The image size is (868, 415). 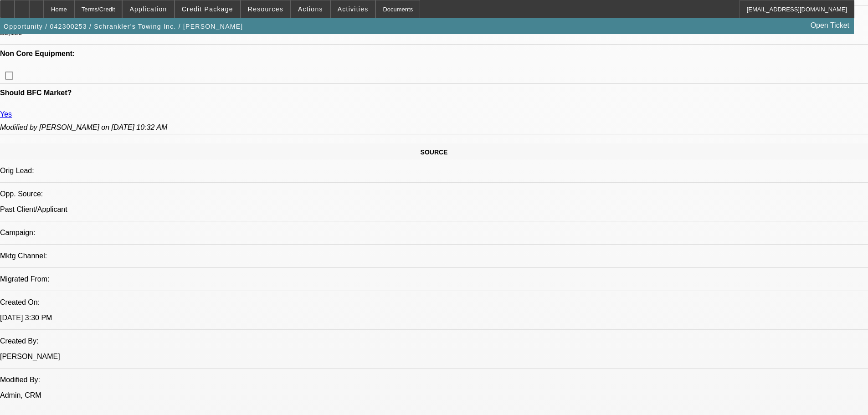 I want to click on span: SOURCE, so click(x=434, y=152).